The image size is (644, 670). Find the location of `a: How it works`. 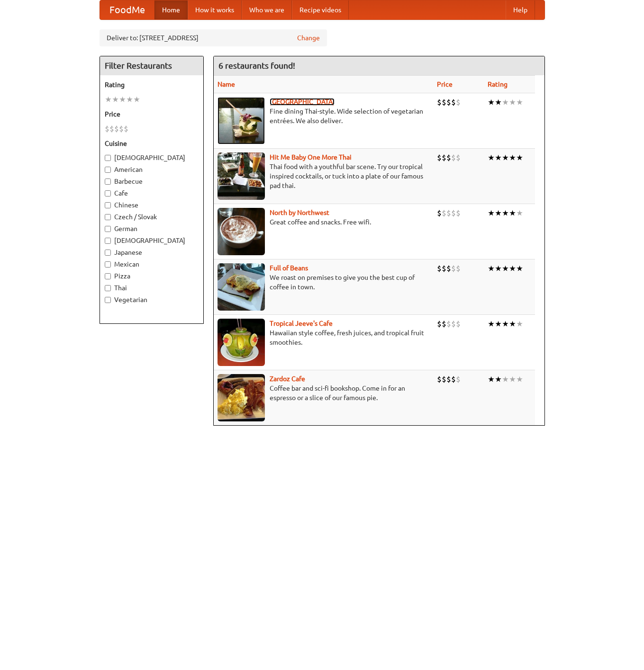

a: How it works is located at coordinates (215, 10).